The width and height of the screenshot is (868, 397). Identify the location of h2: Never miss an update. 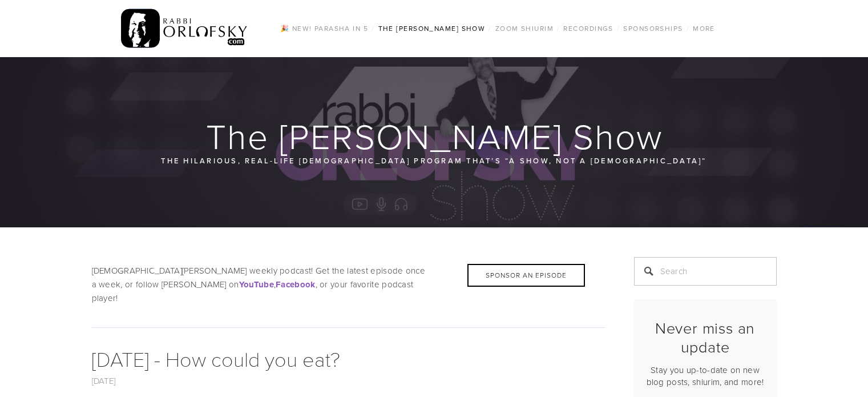
(705, 337).